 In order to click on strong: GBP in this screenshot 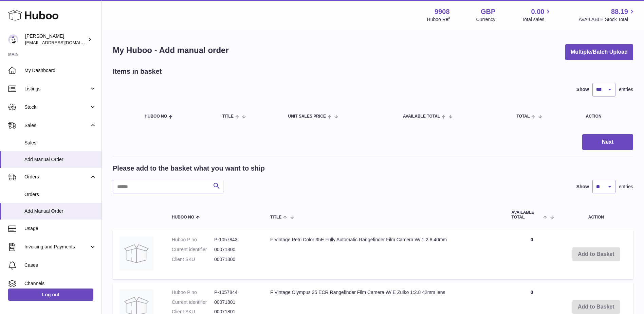, I will do `click(488, 11)`.